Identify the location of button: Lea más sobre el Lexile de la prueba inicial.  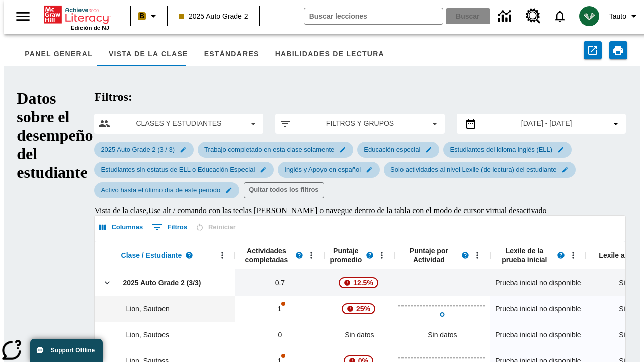
(561, 255).